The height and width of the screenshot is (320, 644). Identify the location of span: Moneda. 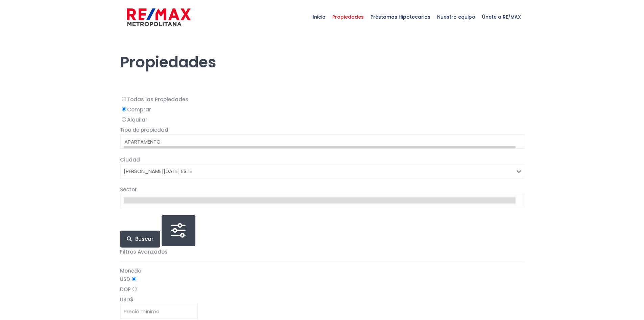
(131, 270).